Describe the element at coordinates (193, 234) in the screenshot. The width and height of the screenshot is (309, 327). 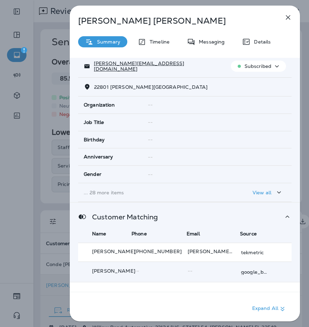
I see `span: Email` at that location.